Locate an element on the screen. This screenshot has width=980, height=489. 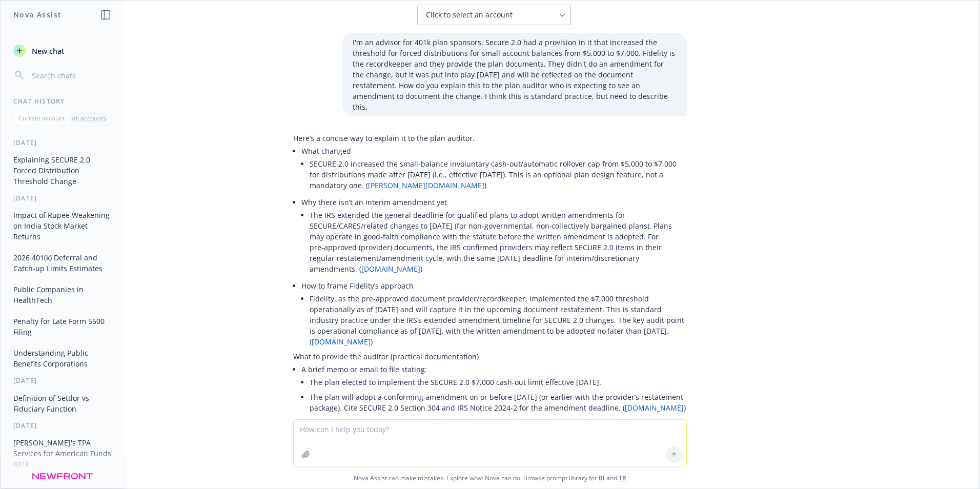
button: Impact of Rupee Weakening on India Stock Market Returns is located at coordinates (62, 226).